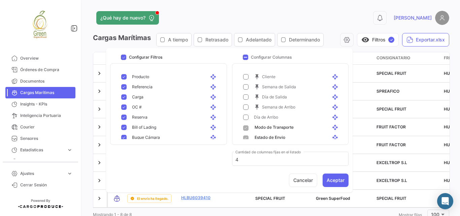  I want to click on span: Cerrar Sesión, so click(47, 185).